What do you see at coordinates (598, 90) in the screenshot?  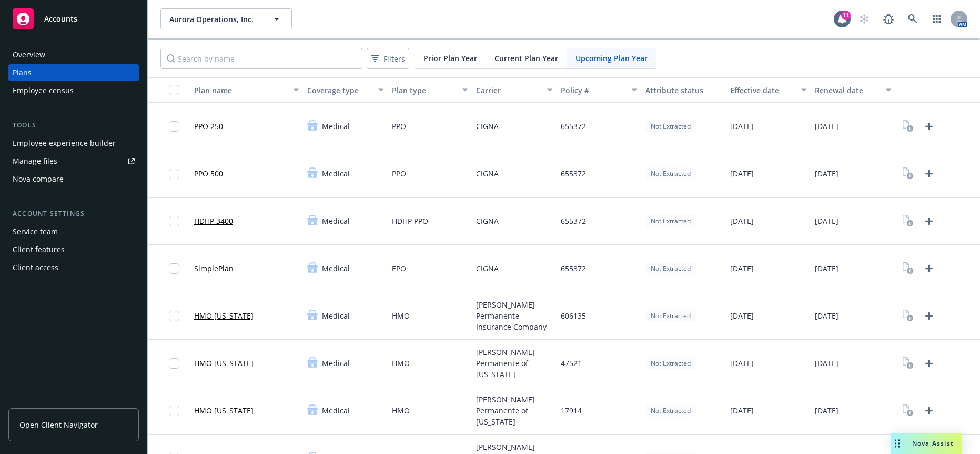 I see `button: Policy #` at bounding box center [598, 90].